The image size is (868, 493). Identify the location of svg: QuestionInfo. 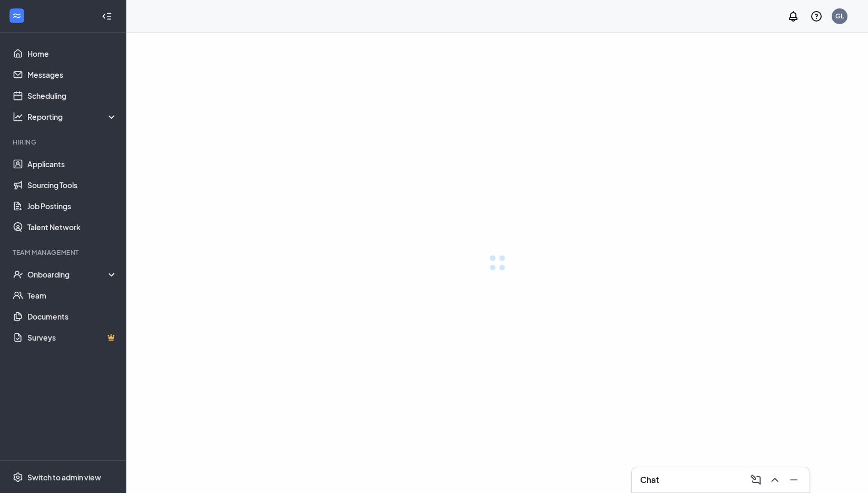
(816, 17).